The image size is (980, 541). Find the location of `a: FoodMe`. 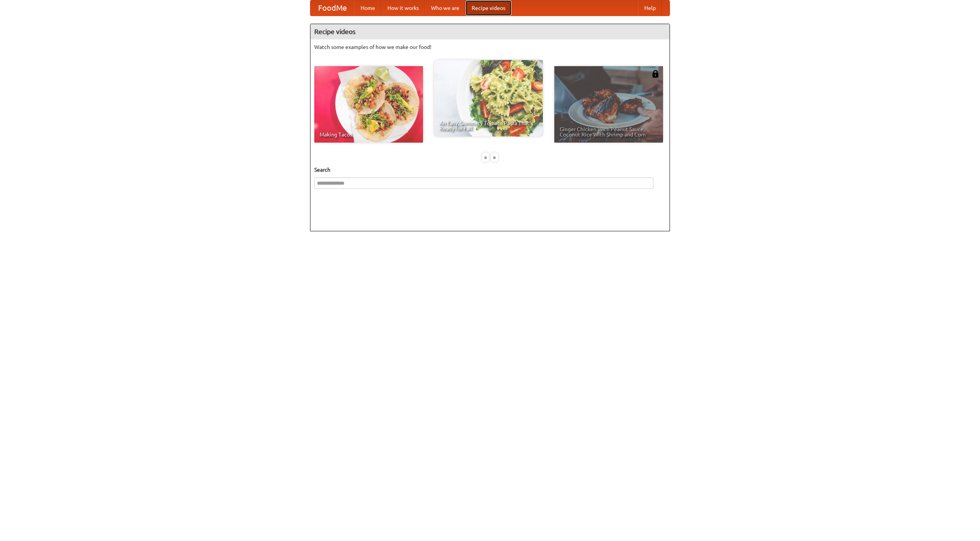

a: FoodMe is located at coordinates (332, 8).